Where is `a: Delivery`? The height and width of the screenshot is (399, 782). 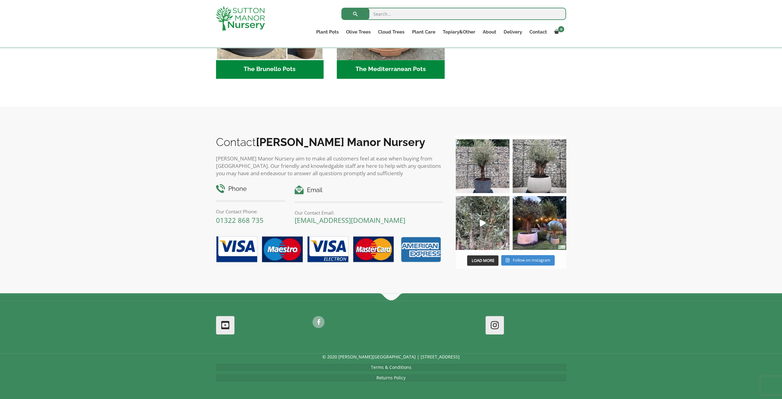
a: Delivery is located at coordinates (513, 32).